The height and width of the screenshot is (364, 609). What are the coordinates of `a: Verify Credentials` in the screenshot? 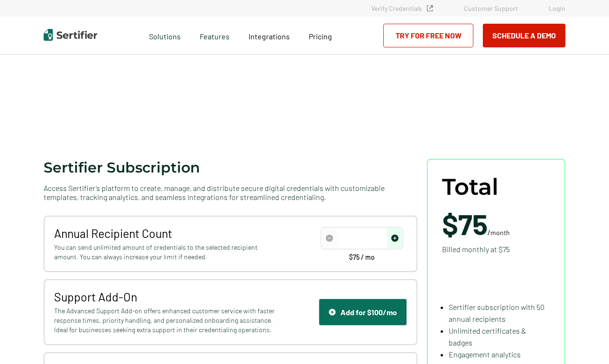 It's located at (403, 8).